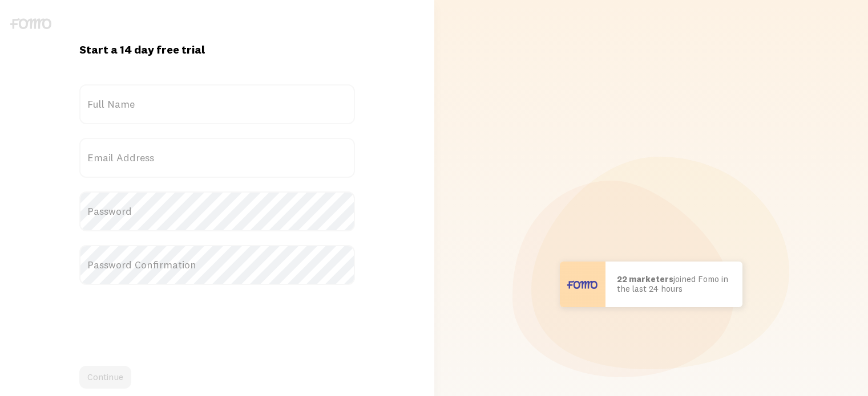 The image size is (868, 396). I want to click on label: Email Address, so click(217, 158).